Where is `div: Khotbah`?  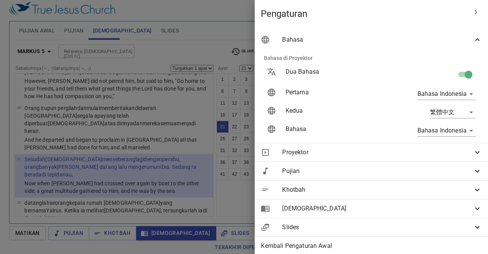
div: Khotbah is located at coordinates (371, 189).